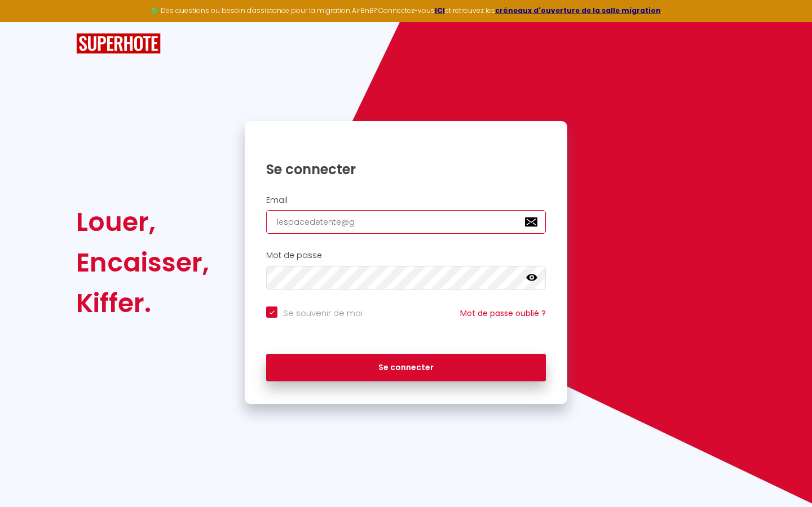  What do you see at coordinates (577, 10) in the screenshot?
I see `strong: créneaux d'ouverture de la salle migration` at bounding box center [577, 10].